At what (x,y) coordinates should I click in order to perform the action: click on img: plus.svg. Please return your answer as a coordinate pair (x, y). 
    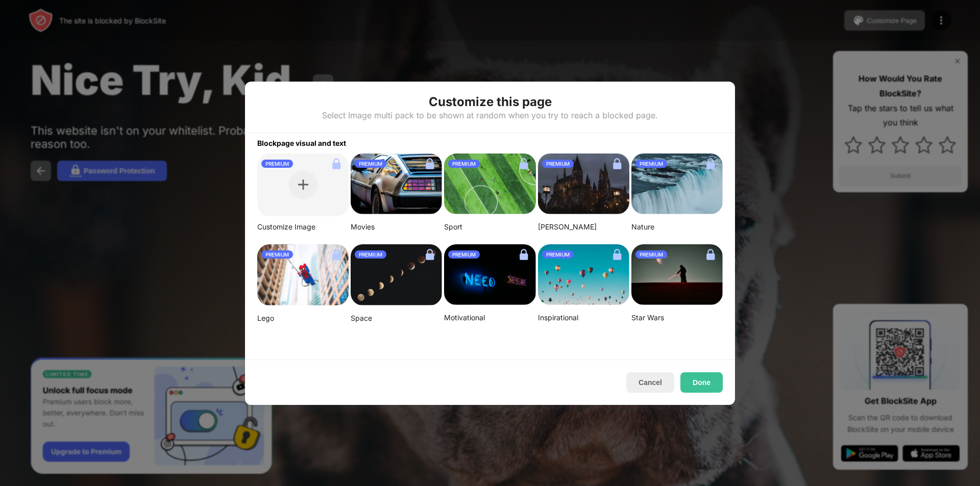
    Looking at the image, I should click on (303, 184).